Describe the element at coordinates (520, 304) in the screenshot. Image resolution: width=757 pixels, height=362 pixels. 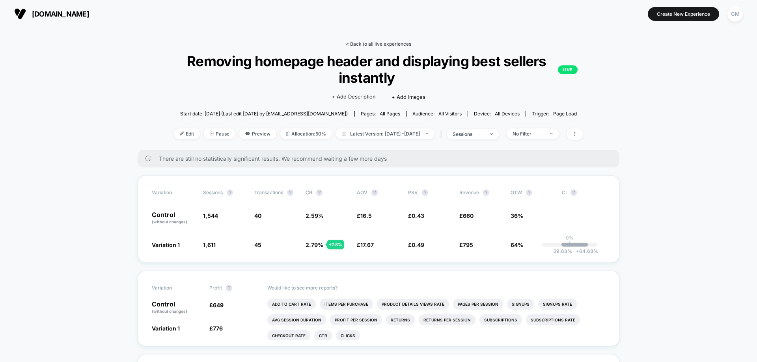
I see `li: Signups` at that location.